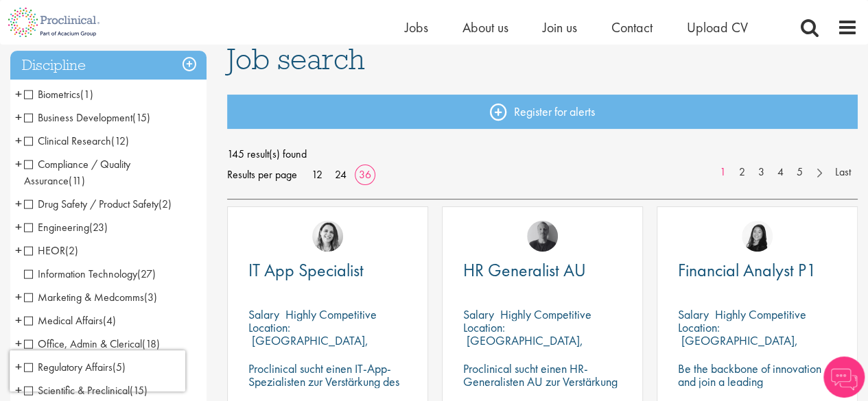 This screenshot has width=868, height=401. What do you see at coordinates (780, 172) in the screenshot?
I see `a: 4` at bounding box center [780, 172].